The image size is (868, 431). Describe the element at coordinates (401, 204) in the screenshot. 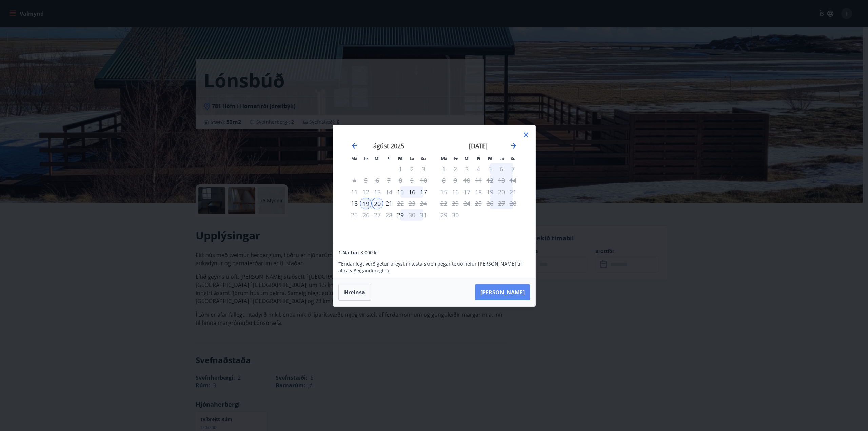

I see `div: Aðeins útritun í boði` at that location.